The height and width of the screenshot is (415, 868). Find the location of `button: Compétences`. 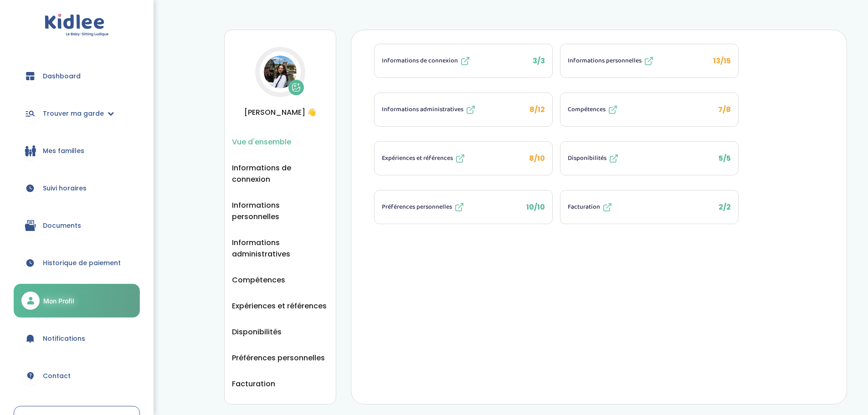

button: Compétences is located at coordinates (258, 279).